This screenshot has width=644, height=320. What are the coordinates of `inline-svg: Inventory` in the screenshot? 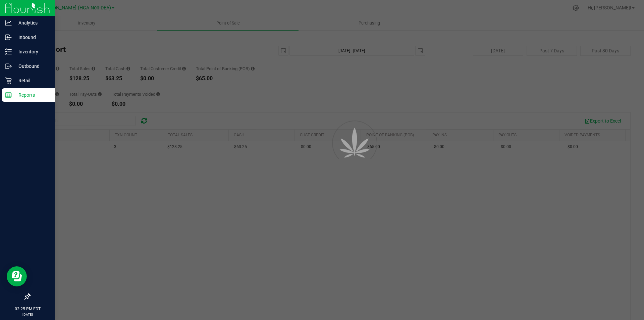 It's located at (8, 52).